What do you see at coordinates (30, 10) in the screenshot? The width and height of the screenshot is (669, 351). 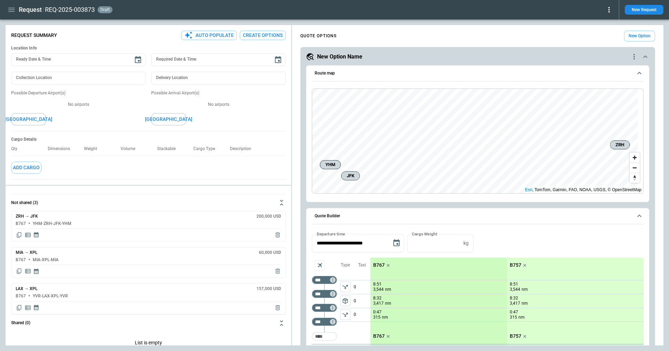 I see `h1: Request` at bounding box center [30, 10].